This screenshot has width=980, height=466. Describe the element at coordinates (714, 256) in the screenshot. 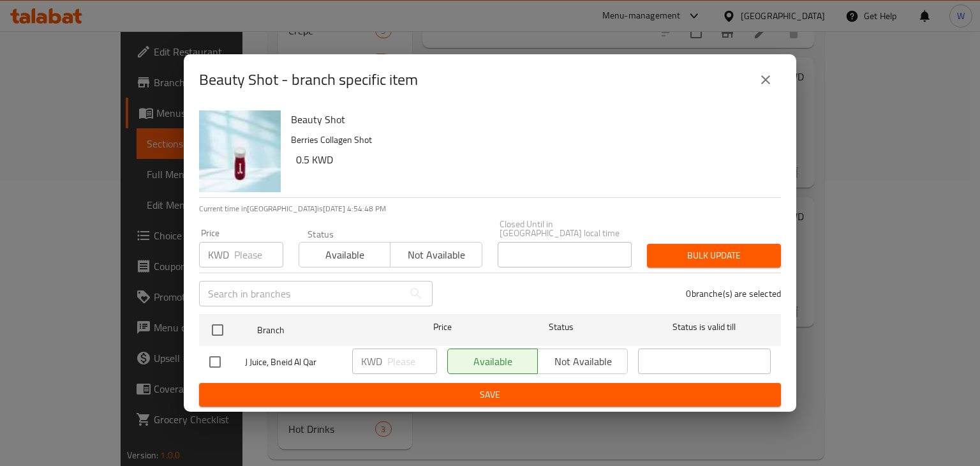

I see `button: Bulk update` at that location.